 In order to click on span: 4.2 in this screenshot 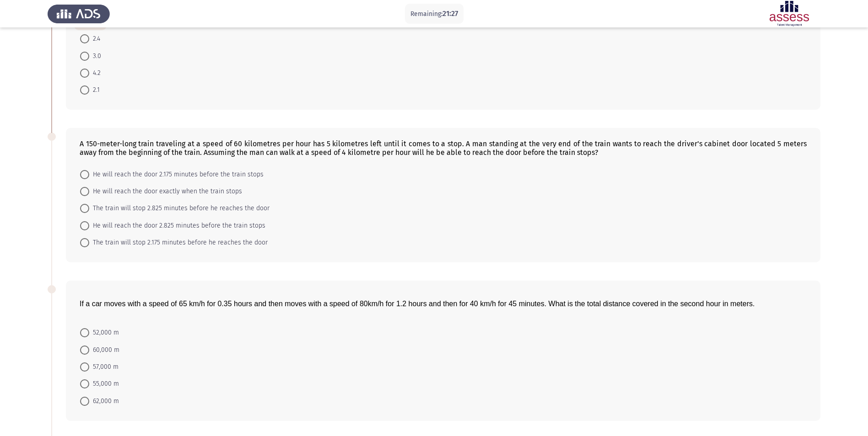, I will do `click(95, 73)`.